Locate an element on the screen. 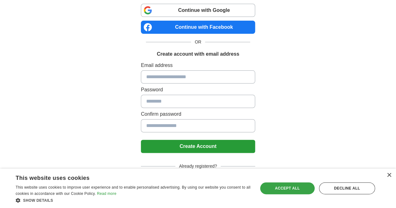 Image resolution: width=396 pixels, height=208 pixels. label: Confirm password is located at coordinates (198, 114).